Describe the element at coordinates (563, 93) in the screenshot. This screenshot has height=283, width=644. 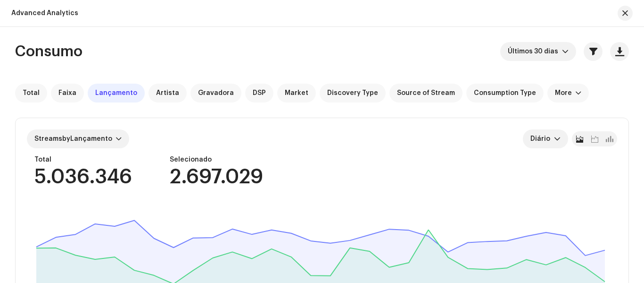
I see `div: More` at that location.